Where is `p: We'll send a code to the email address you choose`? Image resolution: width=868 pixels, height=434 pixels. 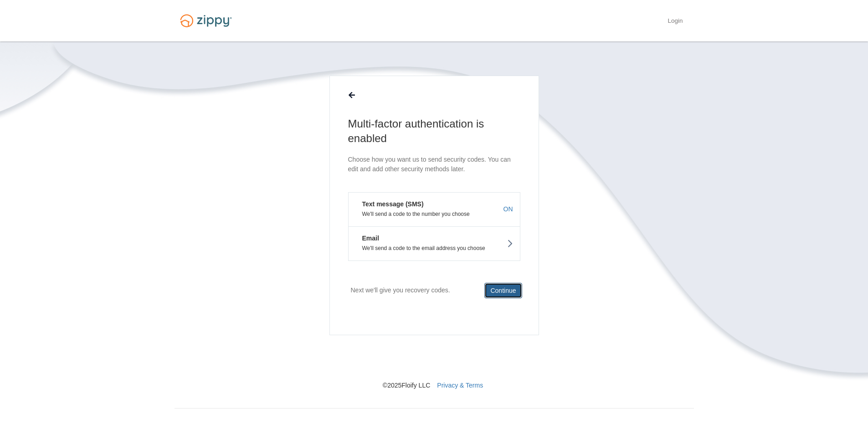
p: We'll send a code to the email address you choose is located at coordinates (434, 248).